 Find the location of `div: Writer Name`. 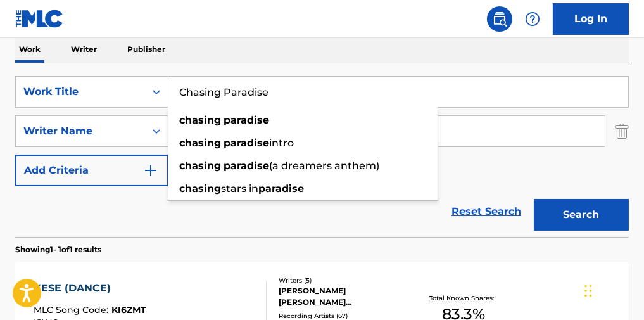

div: Writer Name is located at coordinates (80, 131).